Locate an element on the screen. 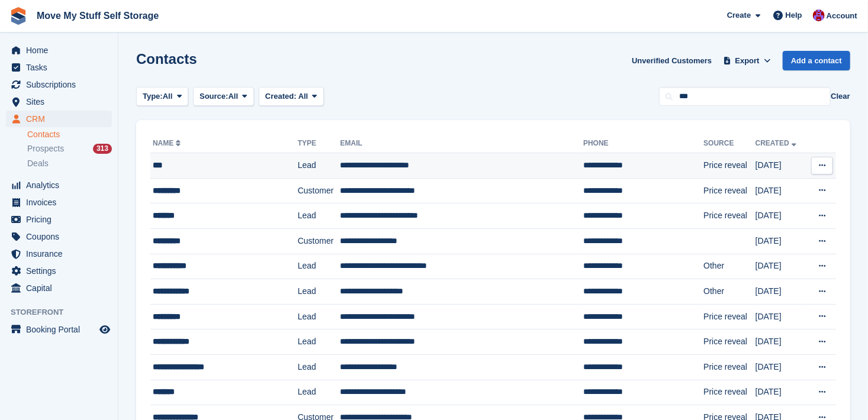 The height and width of the screenshot is (420, 868). span: Help is located at coordinates (794, 15).